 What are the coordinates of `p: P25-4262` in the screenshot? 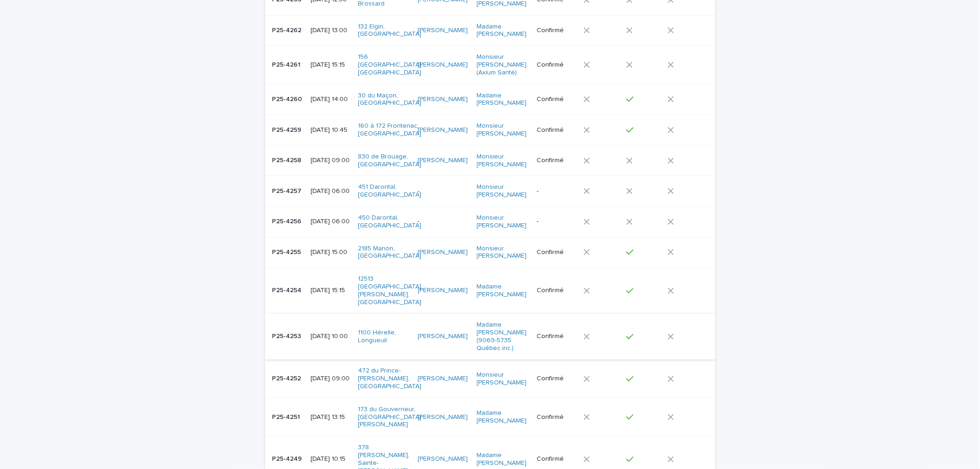 It's located at (288, 29).